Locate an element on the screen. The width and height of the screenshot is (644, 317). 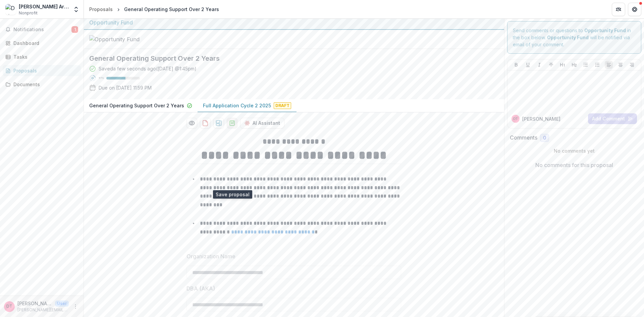
button: AI Assistant is located at coordinates (262, 123).